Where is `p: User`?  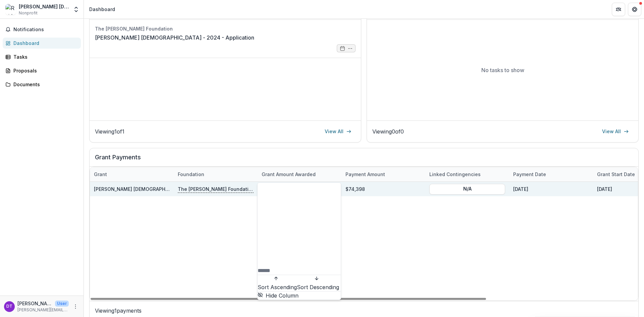
p: User is located at coordinates (61, 304).